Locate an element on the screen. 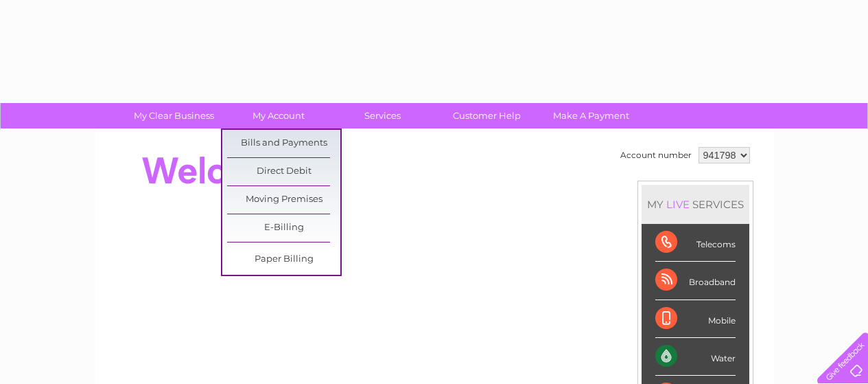 Image resolution: width=868 pixels, height=384 pixels. a: Bills and Payments is located at coordinates (284, 144).